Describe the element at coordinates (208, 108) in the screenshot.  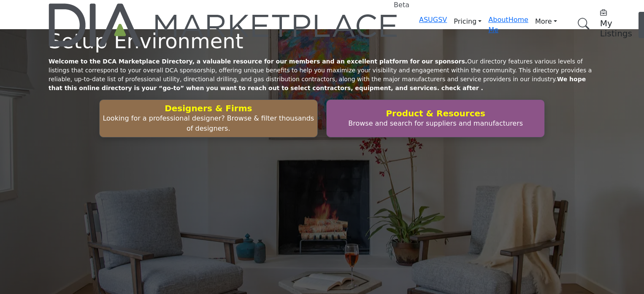
I see `h2: Designers & Firms` at that location.